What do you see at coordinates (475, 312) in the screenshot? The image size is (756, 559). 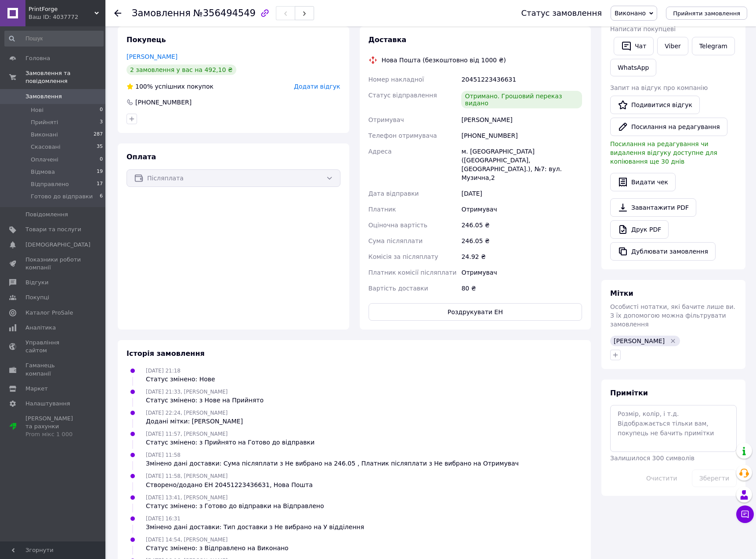 I see `button: Роздрукувати ЕН` at bounding box center [475, 312].